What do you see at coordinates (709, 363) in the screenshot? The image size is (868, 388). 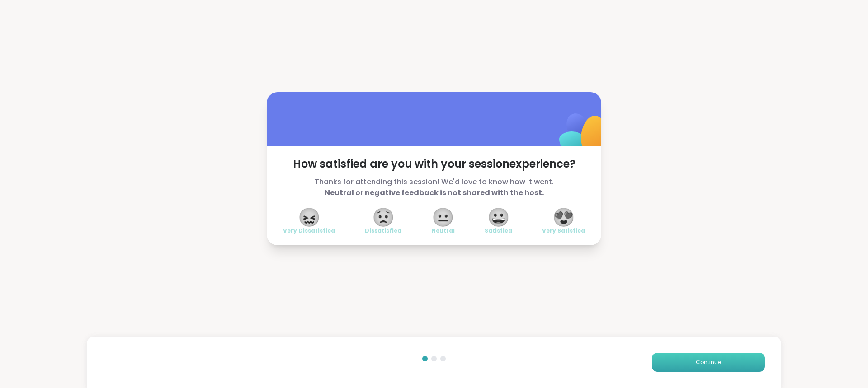 I see `span: Continue` at bounding box center [709, 363].